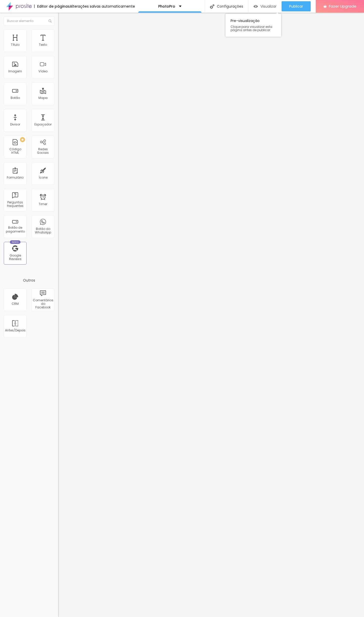  Describe the element at coordinates (102, 6) in the screenshot. I see `div: Alterações salvas automaticamente` at that location.